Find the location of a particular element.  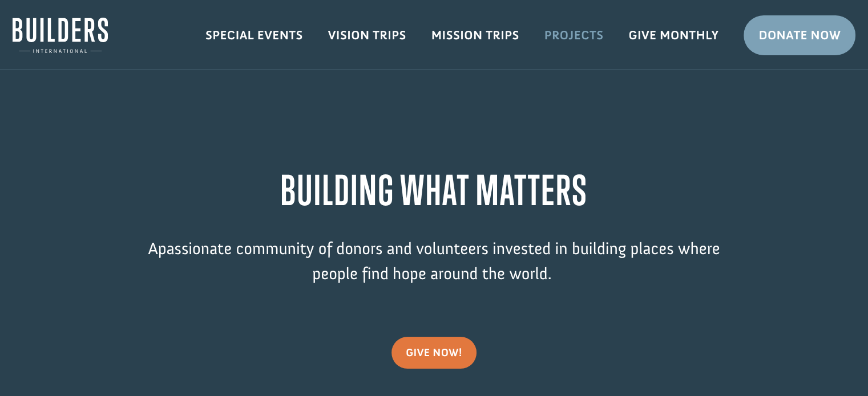

a: Donate Now is located at coordinates (800, 35).